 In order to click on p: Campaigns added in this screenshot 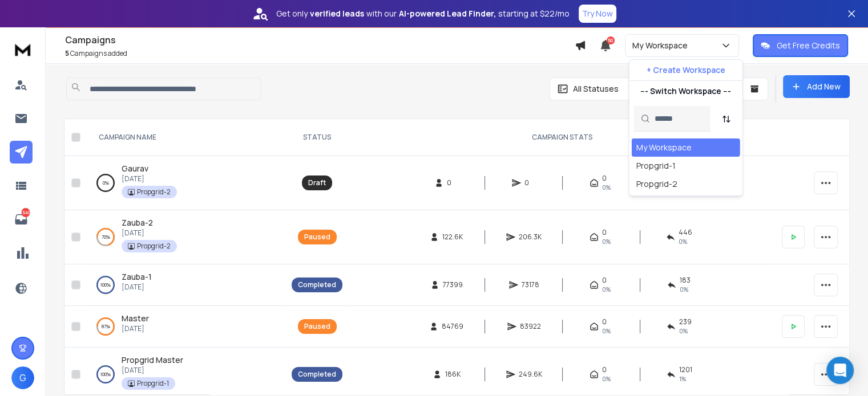, I will do `click(320, 54)`.